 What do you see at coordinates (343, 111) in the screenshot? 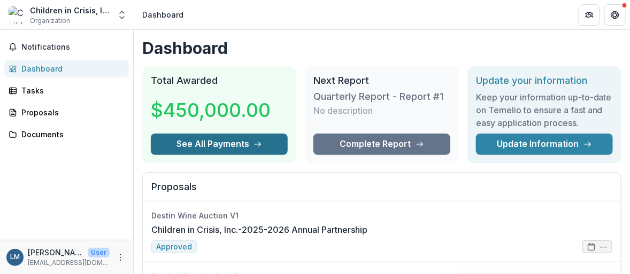
I see `p: No description` at bounding box center [343, 111].